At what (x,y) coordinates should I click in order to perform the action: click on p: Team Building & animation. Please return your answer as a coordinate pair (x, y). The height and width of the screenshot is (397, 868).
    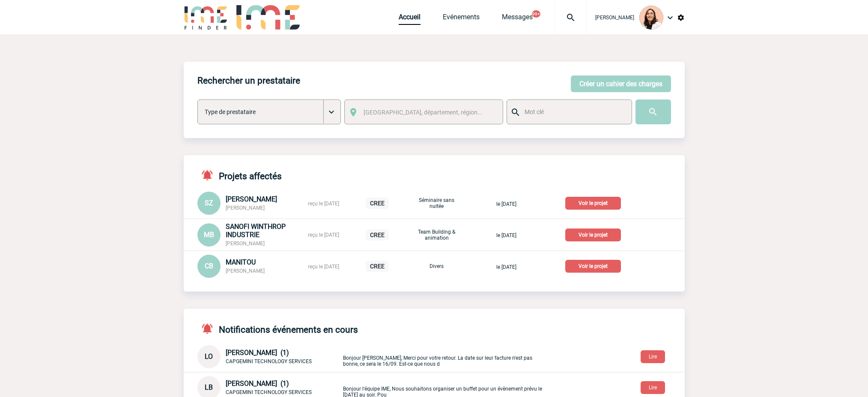
    Looking at the image, I should click on (437, 235).